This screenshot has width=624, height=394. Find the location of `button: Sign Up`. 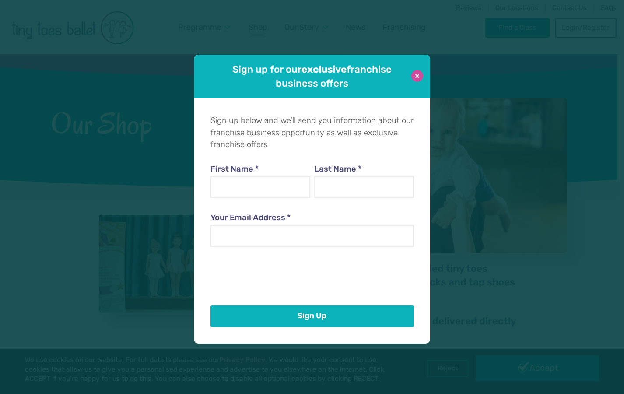

button: Sign Up is located at coordinates (312, 316).